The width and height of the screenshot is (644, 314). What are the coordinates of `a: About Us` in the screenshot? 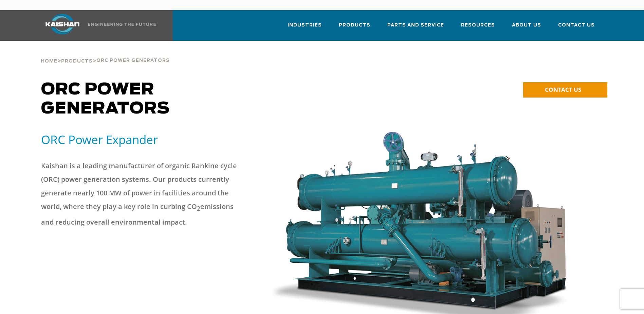 It's located at (527, 28).